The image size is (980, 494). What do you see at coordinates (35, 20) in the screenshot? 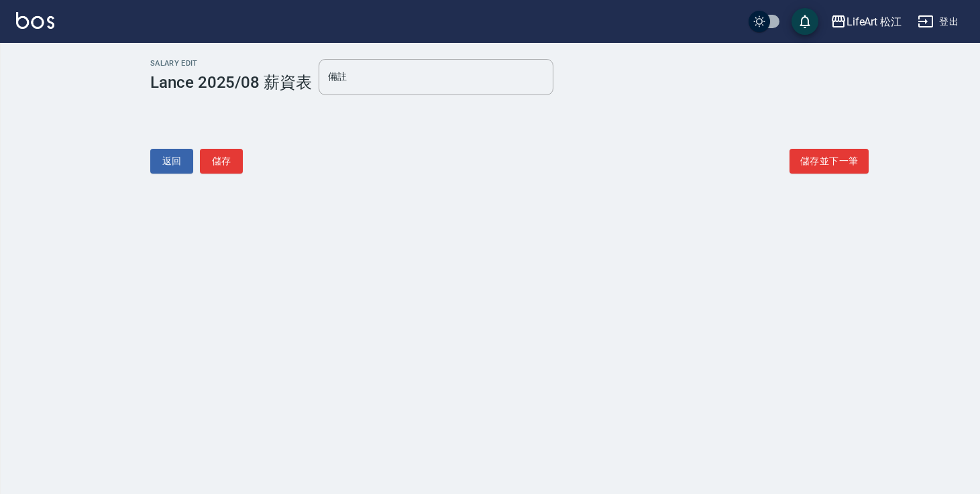
I see `img: Logo` at bounding box center [35, 20].